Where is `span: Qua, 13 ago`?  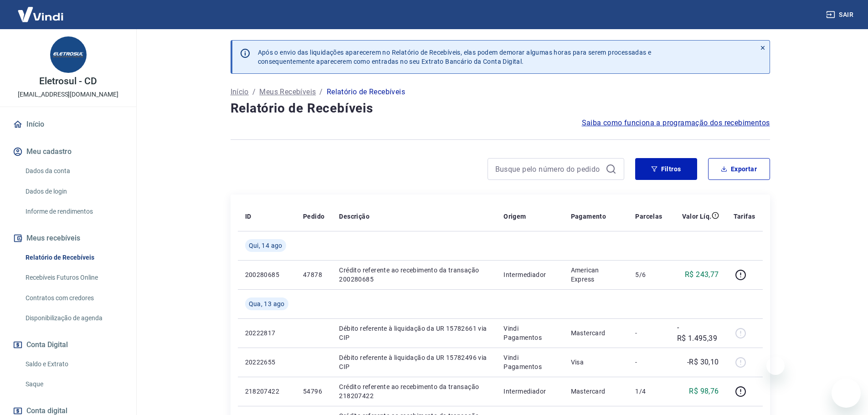 span: Qua, 13 ago is located at coordinates (266, 304).